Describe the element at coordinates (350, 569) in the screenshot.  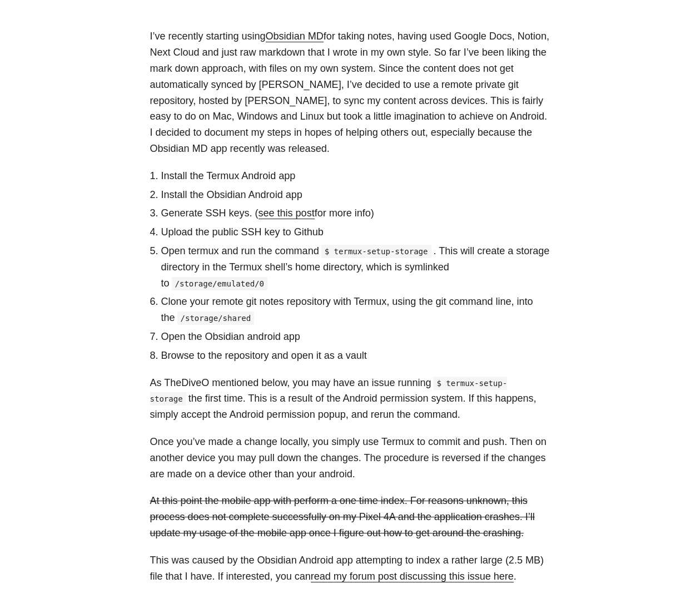
I see `p: This was caused by the Obsidian Android app attempting to index a rather large (2.5 MB) file that...` at that location.